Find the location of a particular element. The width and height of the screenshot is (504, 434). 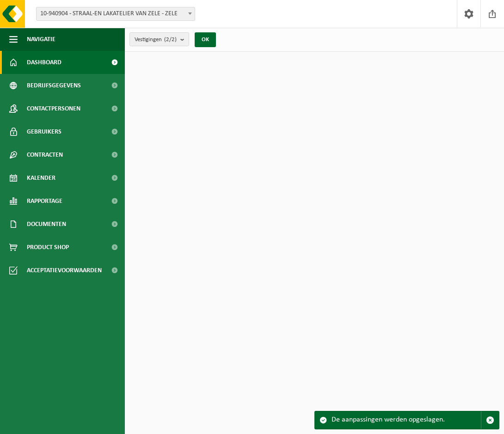

button: Vestigingen(2/2) is located at coordinates (159, 40).